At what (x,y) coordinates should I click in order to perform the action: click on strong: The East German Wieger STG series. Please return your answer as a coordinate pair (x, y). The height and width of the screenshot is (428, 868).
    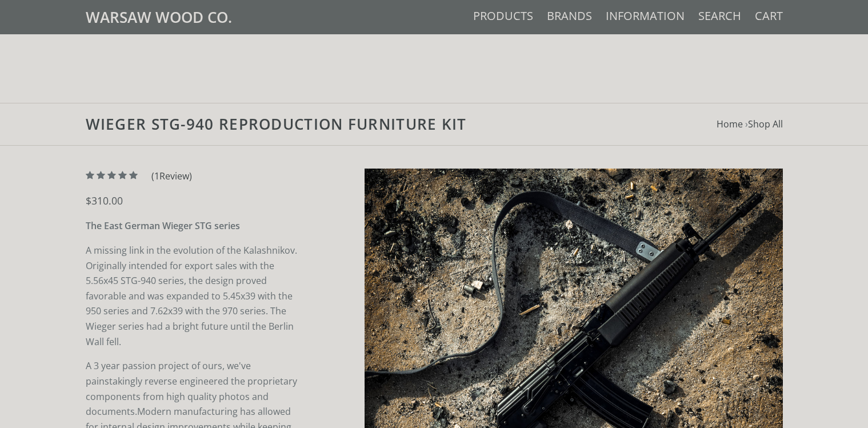
    Looking at the image, I should click on (163, 226).